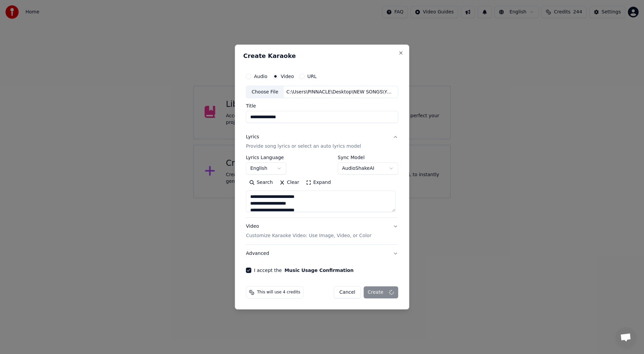 This screenshot has height=354, width=644. What do you see at coordinates (322, 231) in the screenshot?
I see `button: VideoCustomize Karaoke Video: Use Image, Video, or Color` at bounding box center [322, 231].